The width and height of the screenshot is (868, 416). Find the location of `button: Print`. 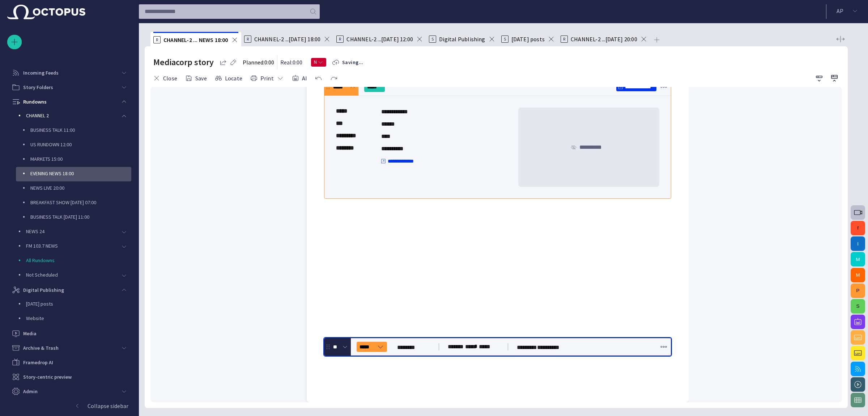

button: Print is located at coordinates (267, 78).